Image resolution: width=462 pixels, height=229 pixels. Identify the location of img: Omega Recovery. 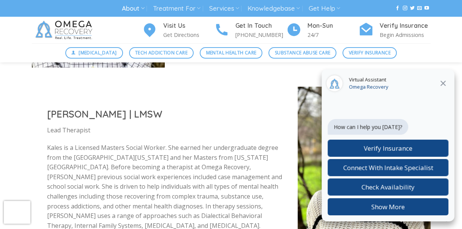
(65, 30).